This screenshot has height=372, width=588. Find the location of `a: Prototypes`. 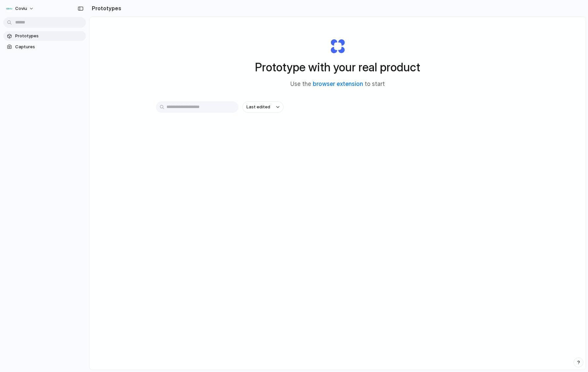

a: Prototypes is located at coordinates (45, 36).